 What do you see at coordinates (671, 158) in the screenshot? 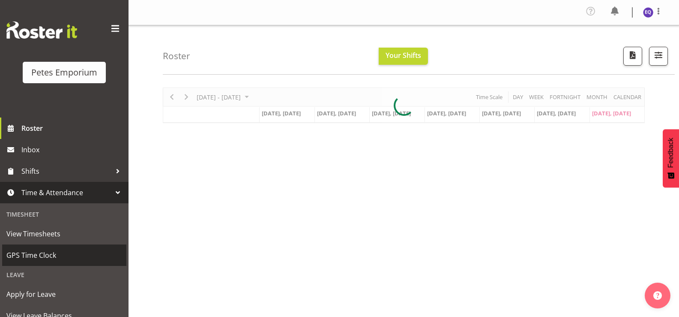
I see `button: Feedback - Show survey` at bounding box center [671, 158].